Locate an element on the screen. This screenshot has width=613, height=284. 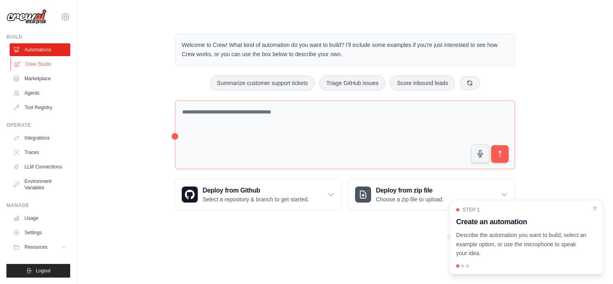
a: Crew Studio is located at coordinates (41, 64).